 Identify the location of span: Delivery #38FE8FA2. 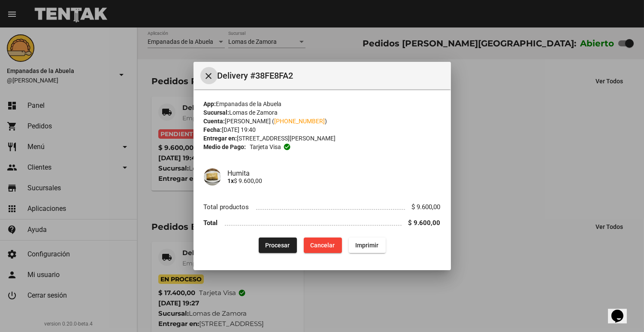
(331, 75).